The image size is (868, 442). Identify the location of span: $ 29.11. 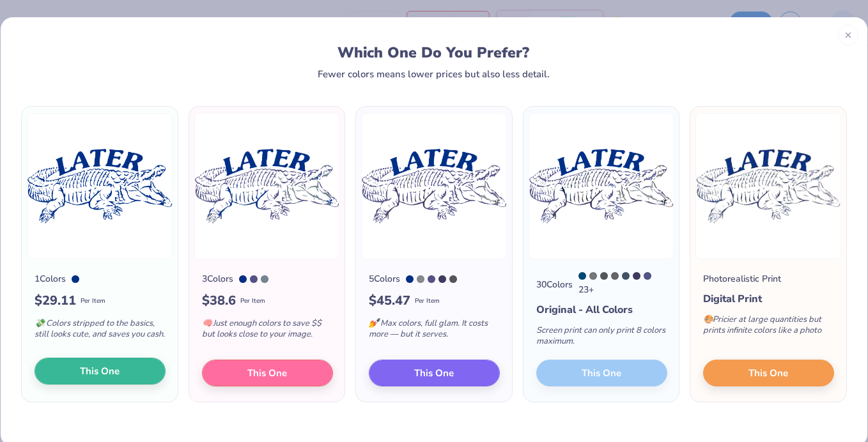
(55, 301).